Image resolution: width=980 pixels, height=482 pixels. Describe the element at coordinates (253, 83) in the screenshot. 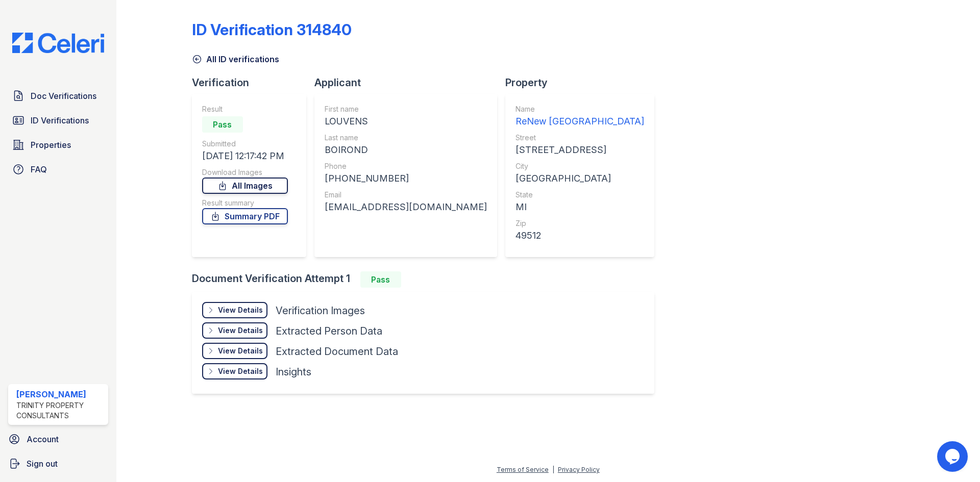

I see `div: Verification` at that location.